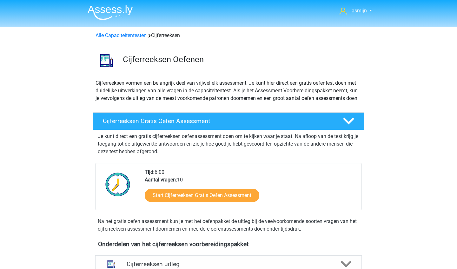 This screenshot has height=269, width=457. What do you see at coordinates (228, 144) in the screenshot?
I see `p: Je kunt direct een gratis cijferreeksen oefenassessment doen om te kijken waar je staat. Na afloo...` at bounding box center [228, 144].